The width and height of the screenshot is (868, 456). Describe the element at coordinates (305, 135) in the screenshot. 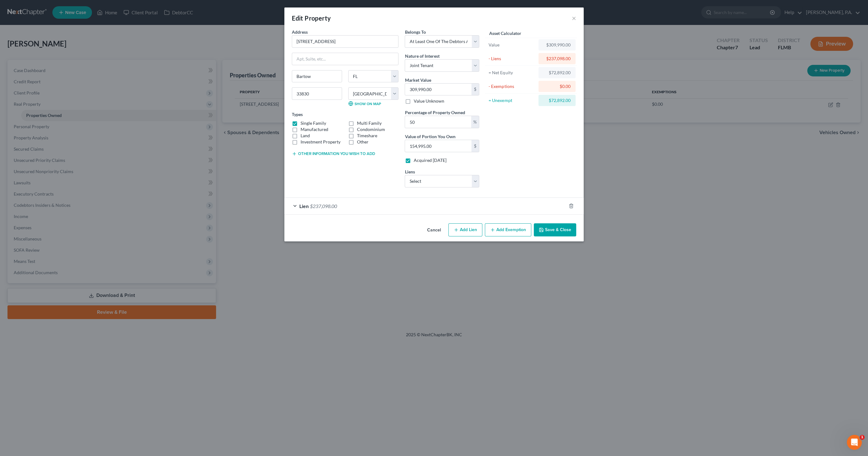

I see `label: Land` at that location.